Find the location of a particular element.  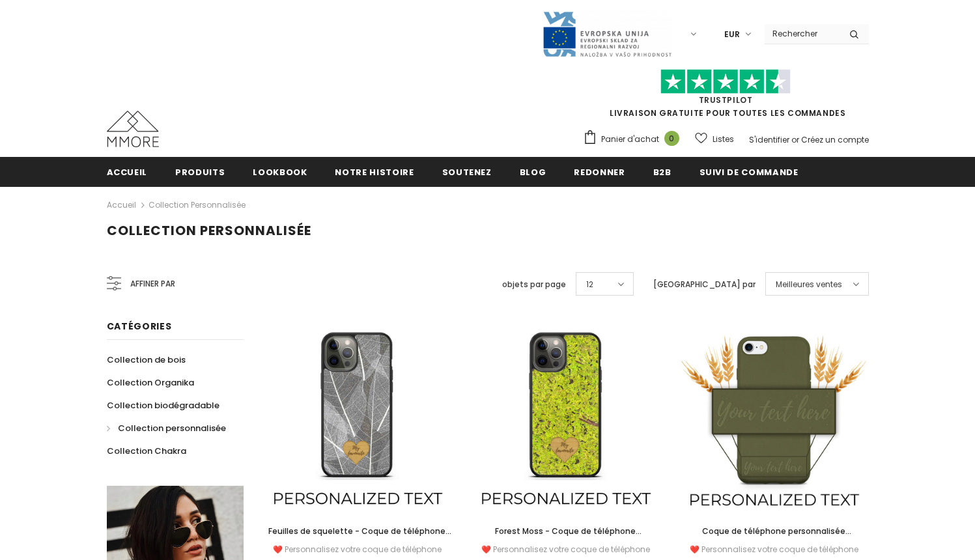

span: Blog is located at coordinates (533, 172).